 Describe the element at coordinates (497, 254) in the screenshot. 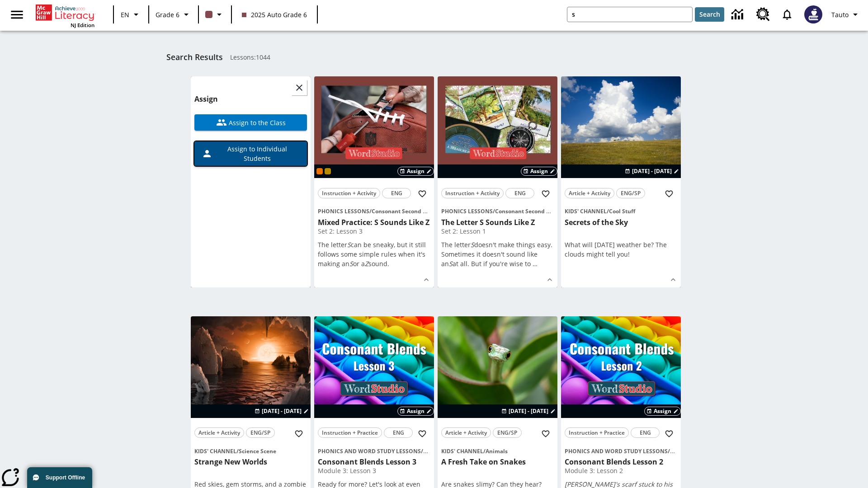

I see `p: The letter doesn't make things easy. Sometimes it doesn't sound like an at all. But if you're wis...` at that location.